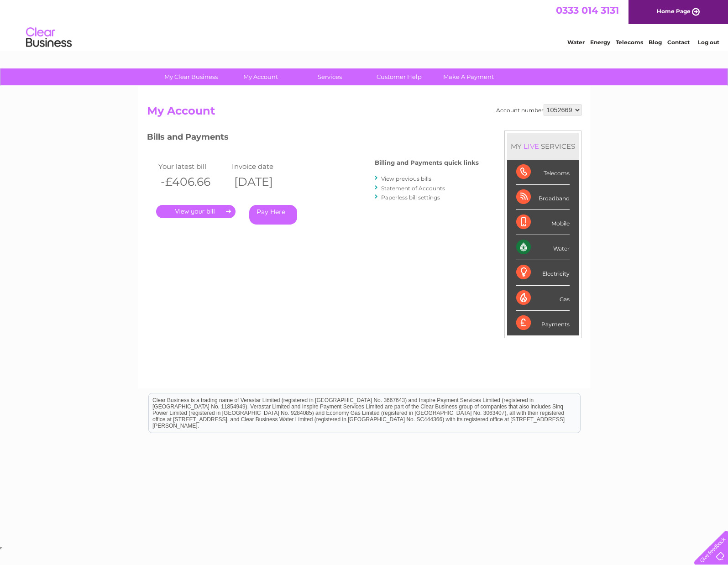 The image size is (728, 565). What do you see at coordinates (411, 197) in the screenshot?
I see `a: Paperless bill settings` at bounding box center [411, 197].